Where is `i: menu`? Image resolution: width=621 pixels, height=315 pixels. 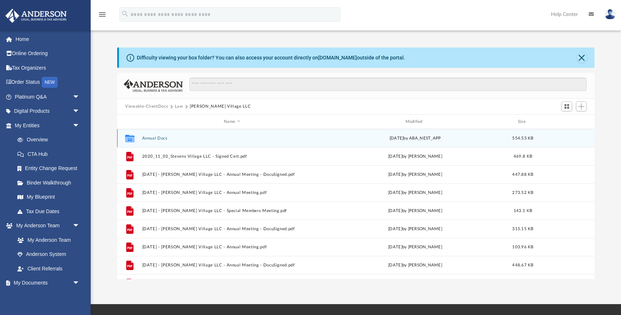 i: menu is located at coordinates (102, 14).